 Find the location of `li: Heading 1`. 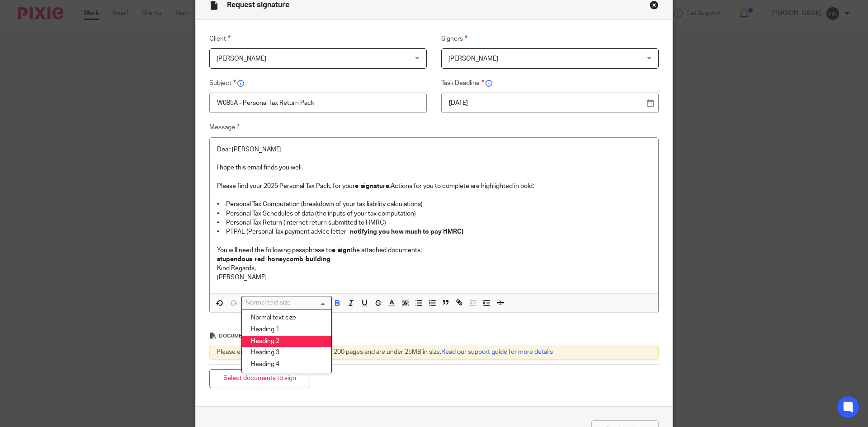

li: Heading 1 is located at coordinates (287, 330).